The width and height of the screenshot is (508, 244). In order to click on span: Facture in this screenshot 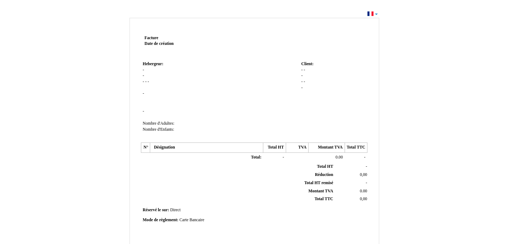, I will do `click(151, 38)`.